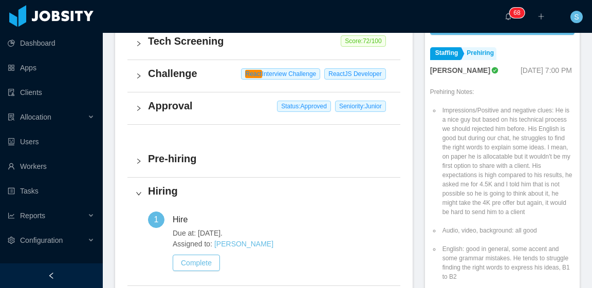 This screenshot has height=288, width=592. I want to click on i: icon: bell, so click(508, 16).